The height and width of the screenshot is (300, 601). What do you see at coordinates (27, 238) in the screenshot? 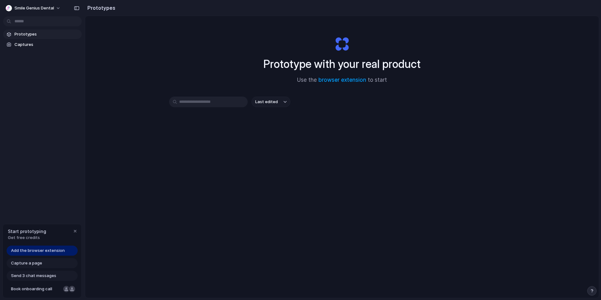
I see `span: Get free credits` at bounding box center [27, 238].